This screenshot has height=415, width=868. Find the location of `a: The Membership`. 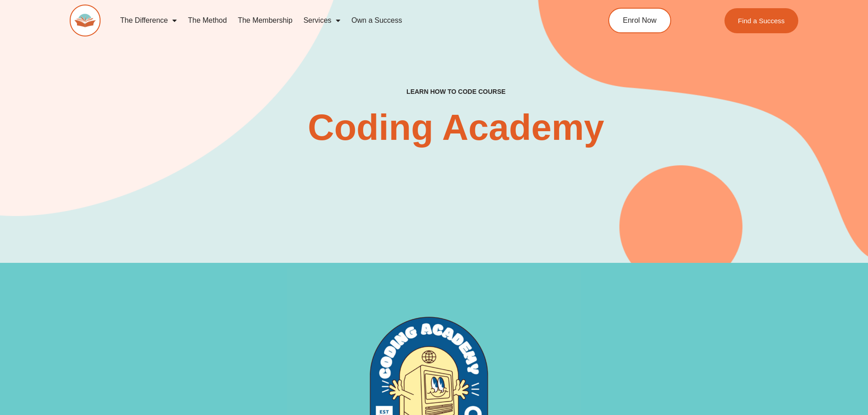

a: The Membership is located at coordinates (265, 21).